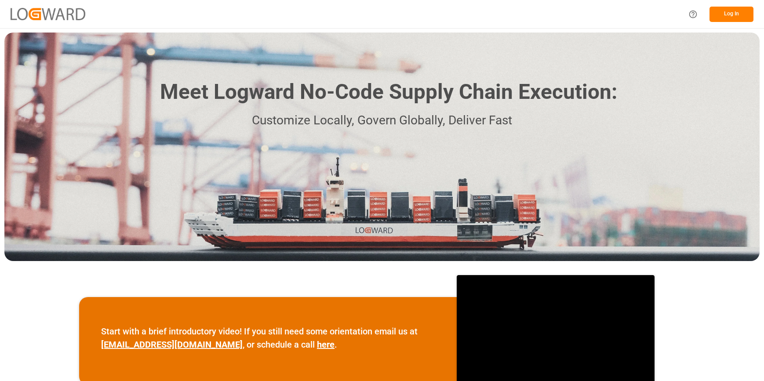 This screenshot has height=381, width=764. Describe the element at coordinates (693, 14) in the screenshot. I see `button: Help Center` at that location.